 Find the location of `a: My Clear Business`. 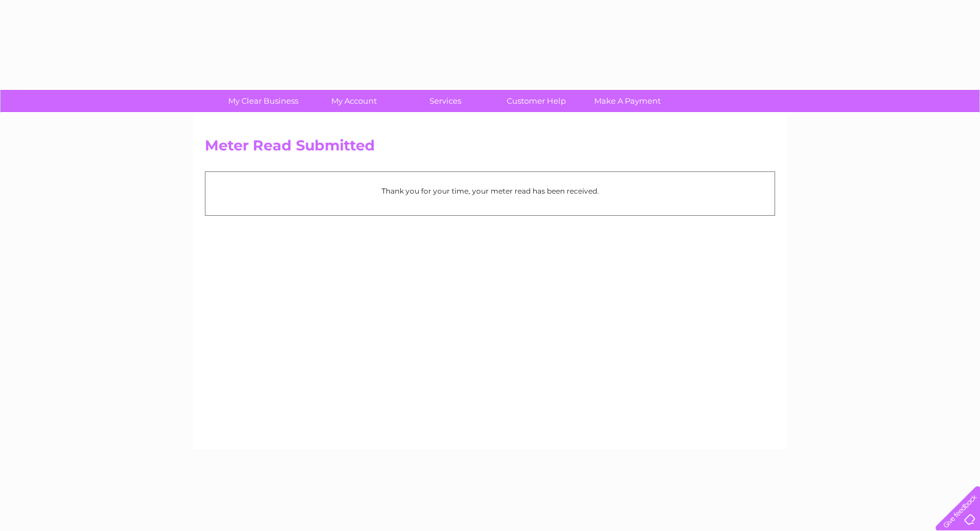

a: My Clear Business is located at coordinates (263, 101).